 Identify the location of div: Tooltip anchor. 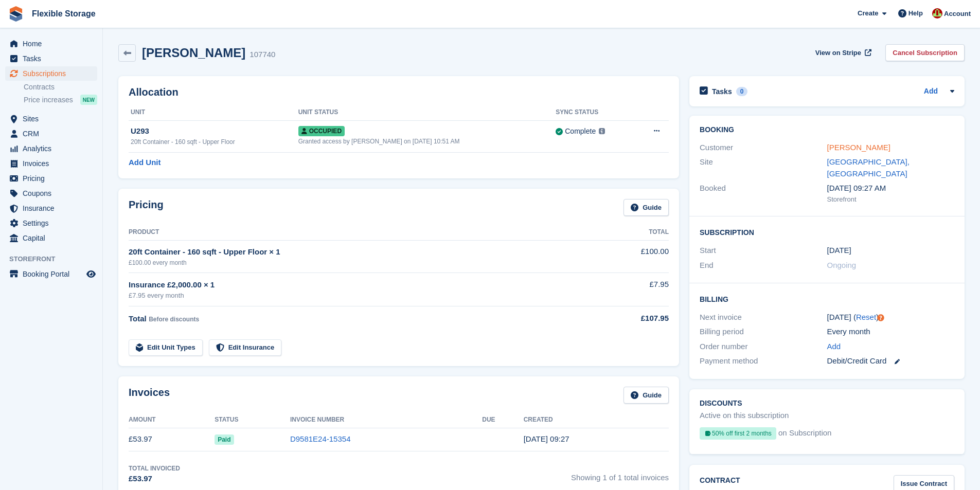
(881, 317).